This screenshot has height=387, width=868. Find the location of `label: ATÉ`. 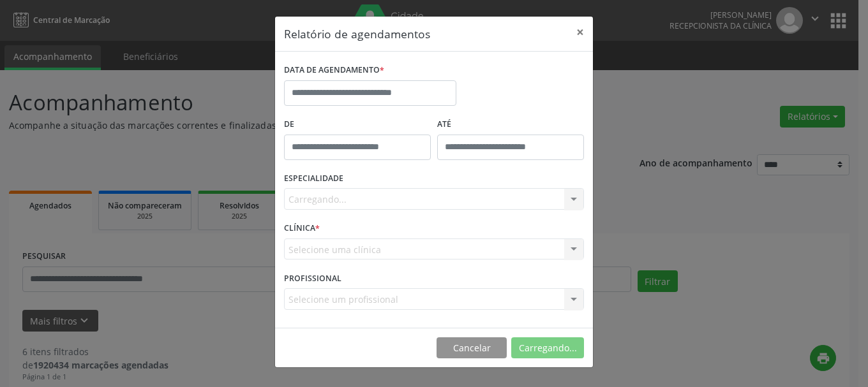

label: ATÉ is located at coordinates (510, 124).